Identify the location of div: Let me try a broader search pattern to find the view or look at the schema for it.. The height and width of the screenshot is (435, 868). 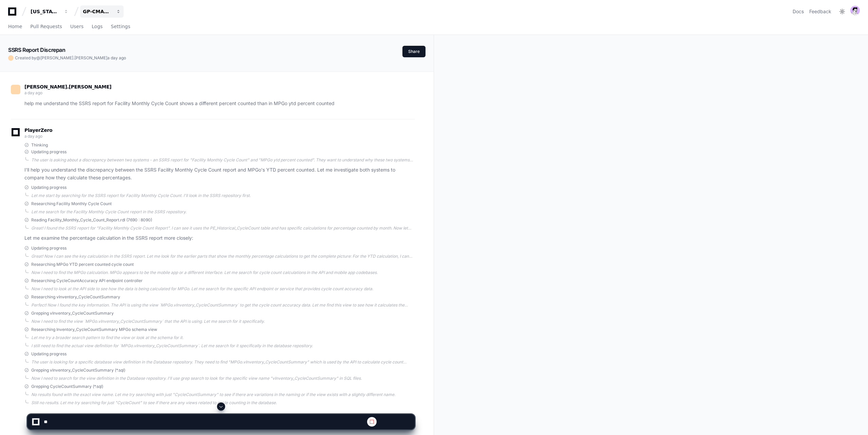
(223, 337).